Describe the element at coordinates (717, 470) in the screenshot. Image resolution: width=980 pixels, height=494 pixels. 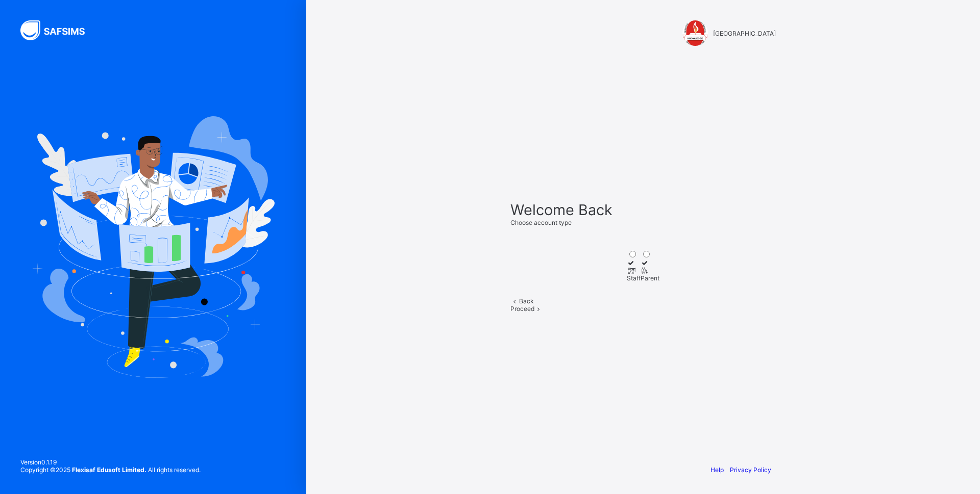
I see `a: Help` at that location.